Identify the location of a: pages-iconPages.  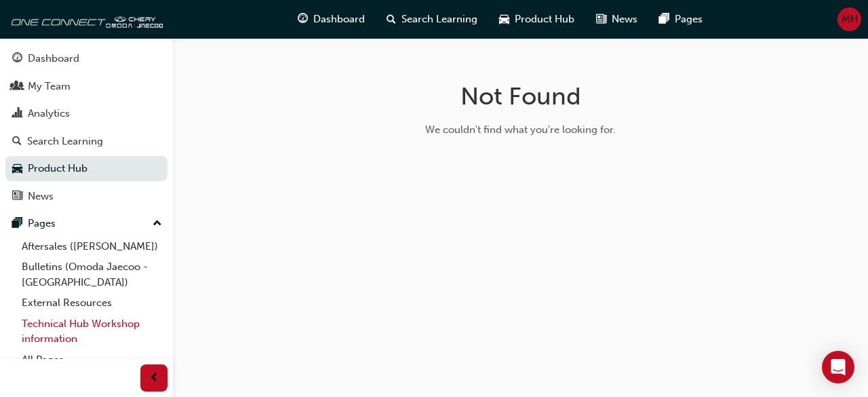
(681, 19).